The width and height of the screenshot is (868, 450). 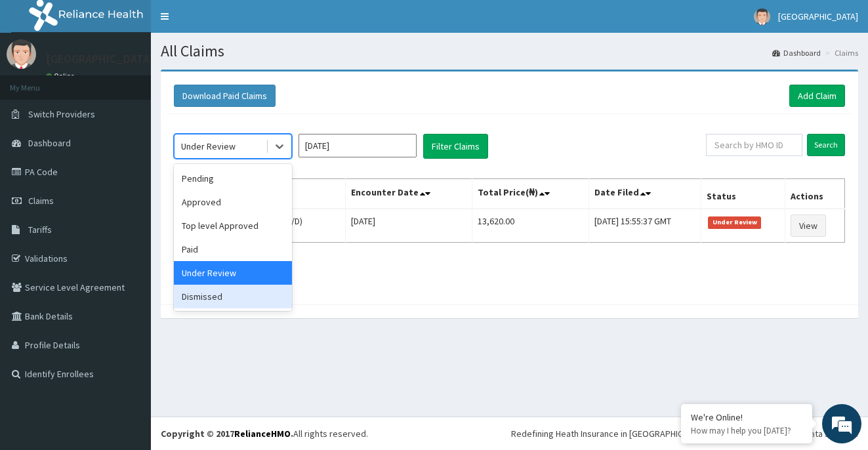 What do you see at coordinates (233, 202) in the screenshot?
I see `div: Approved` at bounding box center [233, 202].